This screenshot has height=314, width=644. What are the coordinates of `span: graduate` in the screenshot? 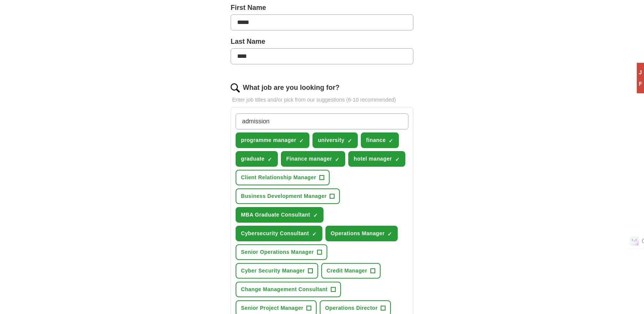 It's located at (253, 158).